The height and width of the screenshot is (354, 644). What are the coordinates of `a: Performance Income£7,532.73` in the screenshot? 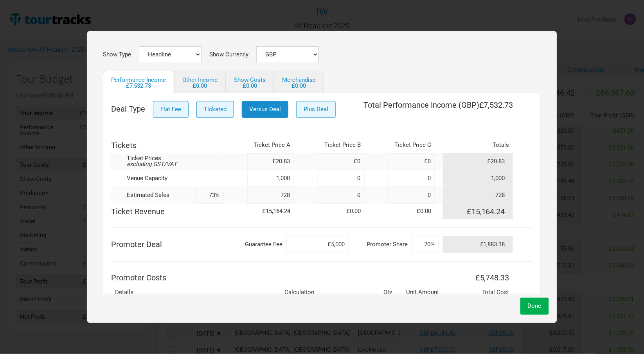 It's located at (138, 82).